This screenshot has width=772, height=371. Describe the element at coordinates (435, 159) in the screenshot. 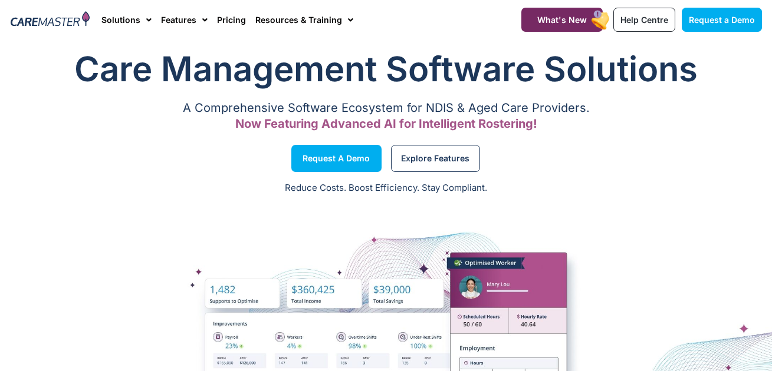

I see `a: Explore Features` at that location.